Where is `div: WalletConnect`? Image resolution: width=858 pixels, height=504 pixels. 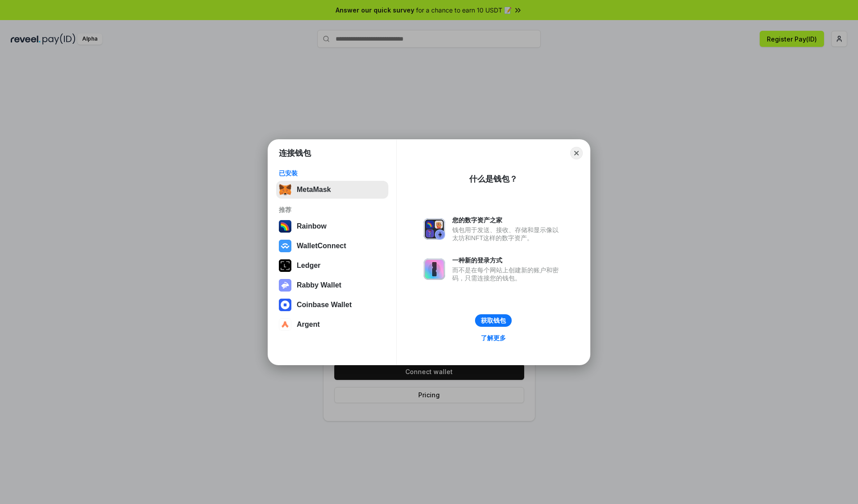 div: WalletConnect is located at coordinates (321, 246).